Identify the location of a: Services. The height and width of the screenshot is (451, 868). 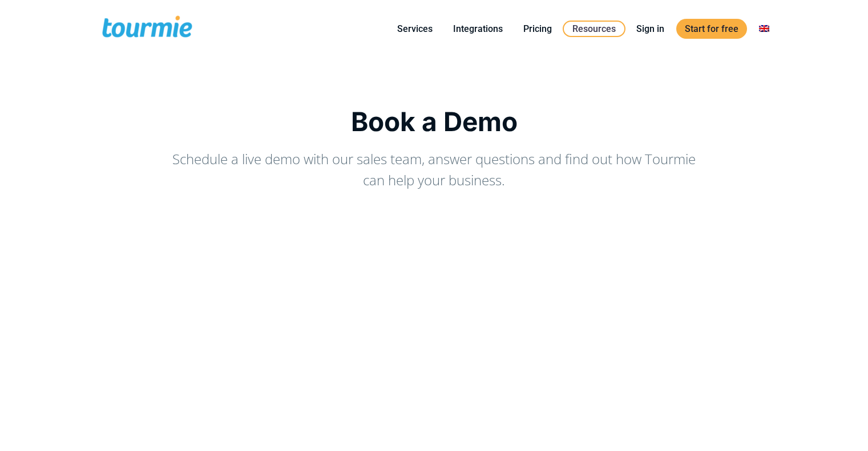
(415, 28).